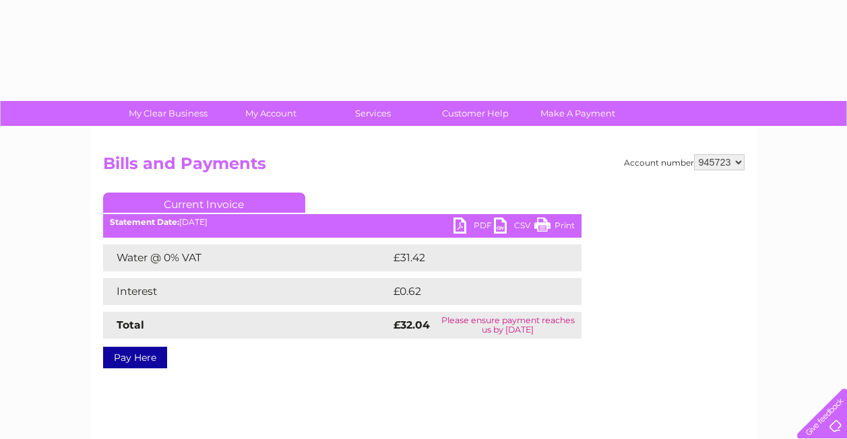 The height and width of the screenshot is (439, 847). What do you see at coordinates (270, 113) in the screenshot?
I see `a: My Account` at bounding box center [270, 113].